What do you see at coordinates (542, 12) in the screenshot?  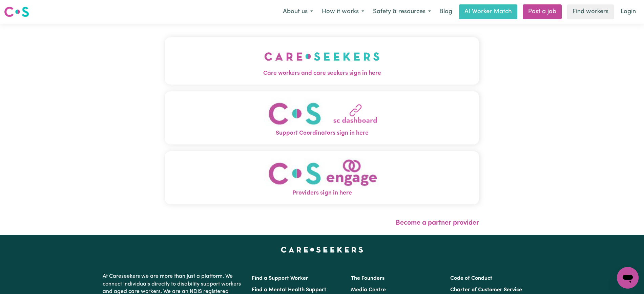 I see `a: Post a job` at bounding box center [542, 12].